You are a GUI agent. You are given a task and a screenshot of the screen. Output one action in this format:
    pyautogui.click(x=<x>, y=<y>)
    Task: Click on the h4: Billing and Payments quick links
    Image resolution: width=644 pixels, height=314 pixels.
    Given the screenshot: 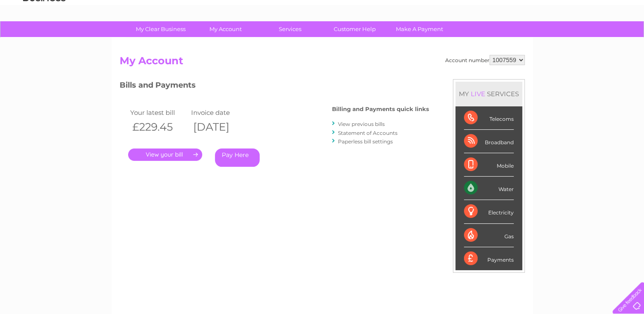 What is the action you would take?
    pyautogui.click(x=381, y=109)
    